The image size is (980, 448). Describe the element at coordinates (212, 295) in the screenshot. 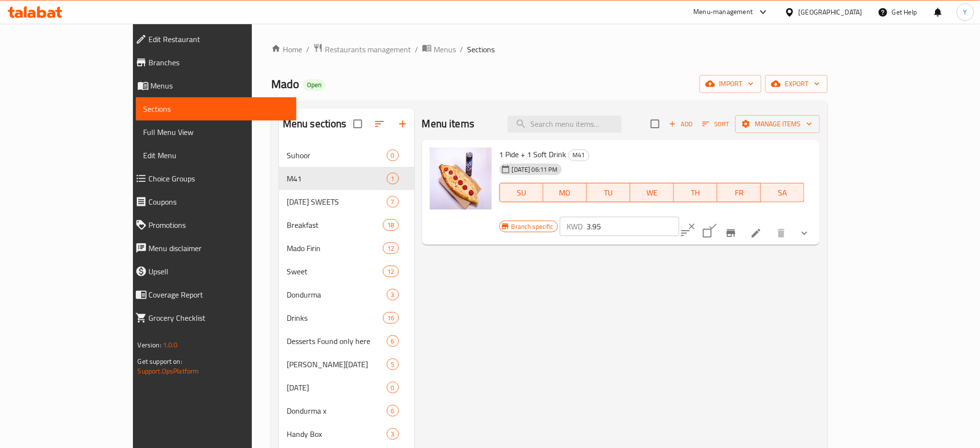

I see `a: Coverage Report` at that location.